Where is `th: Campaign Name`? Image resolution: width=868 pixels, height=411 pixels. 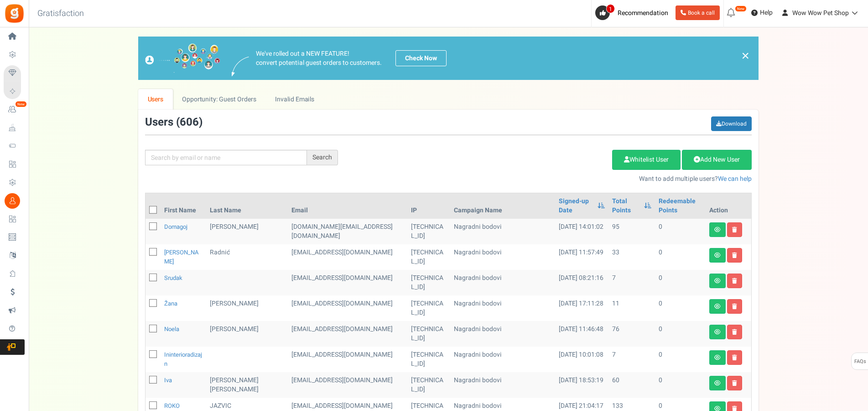
th: Campaign Name is located at coordinates (503, 206).